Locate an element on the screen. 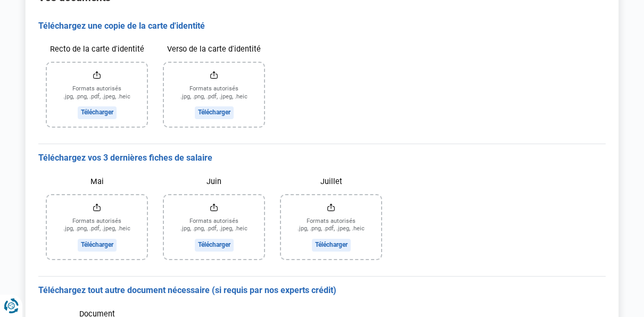 Image resolution: width=644 pixels, height=317 pixels. h3: Téléchargez vos 3 dernières fiches de salaire is located at coordinates (322, 158).